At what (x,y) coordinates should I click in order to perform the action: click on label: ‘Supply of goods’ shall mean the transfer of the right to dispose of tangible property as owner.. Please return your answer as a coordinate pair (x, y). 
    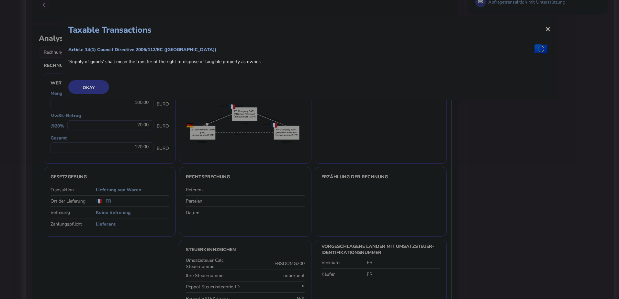
    Looking at the image, I should click on (300, 62).